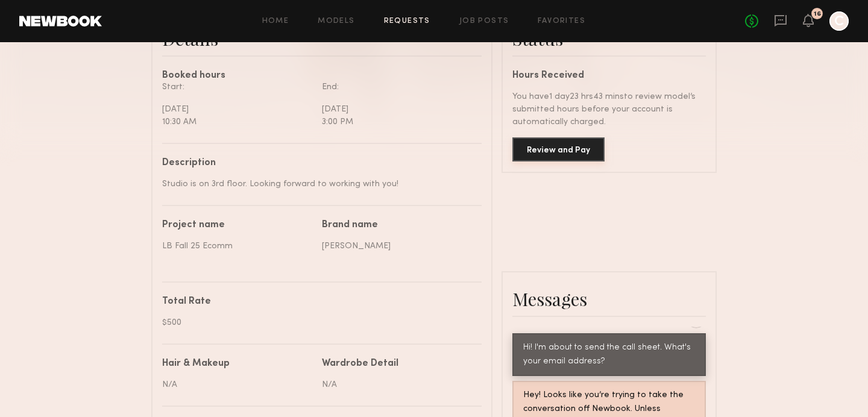  What do you see at coordinates (238, 87) in the screenshot?
I see `div: Start:` at bounding box center [238, 87].